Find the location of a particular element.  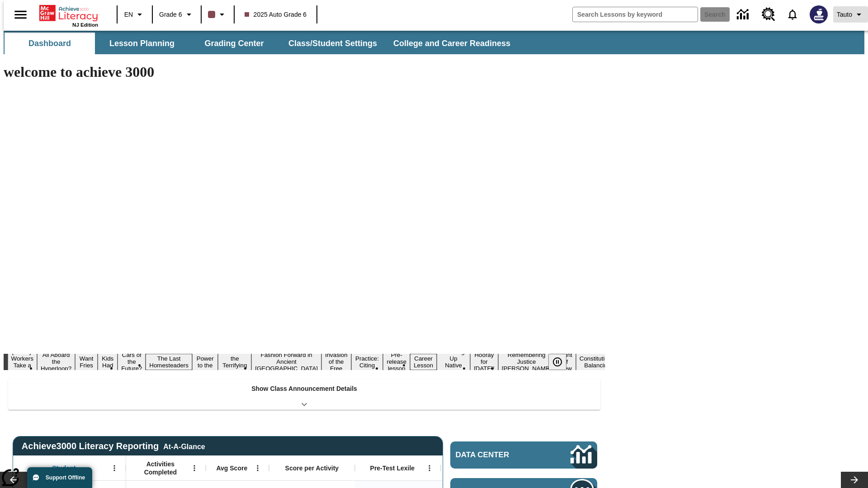

div: Pause is located at coordinates (562, 362).